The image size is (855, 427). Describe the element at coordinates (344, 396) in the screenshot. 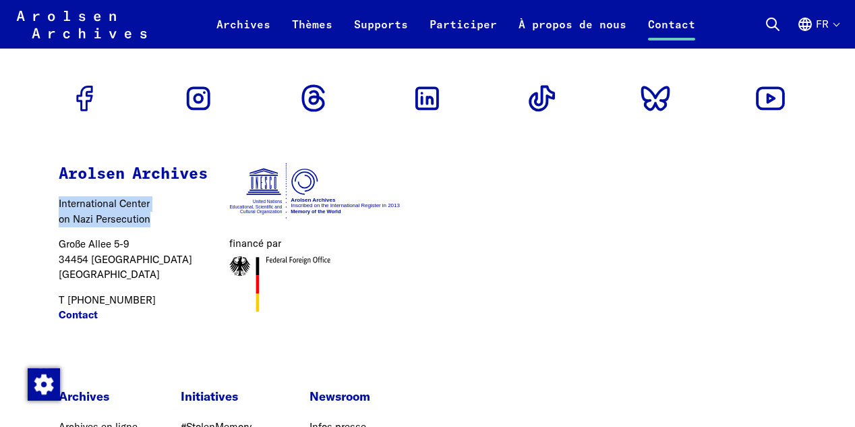

I see `p: Newsroom` at that location.